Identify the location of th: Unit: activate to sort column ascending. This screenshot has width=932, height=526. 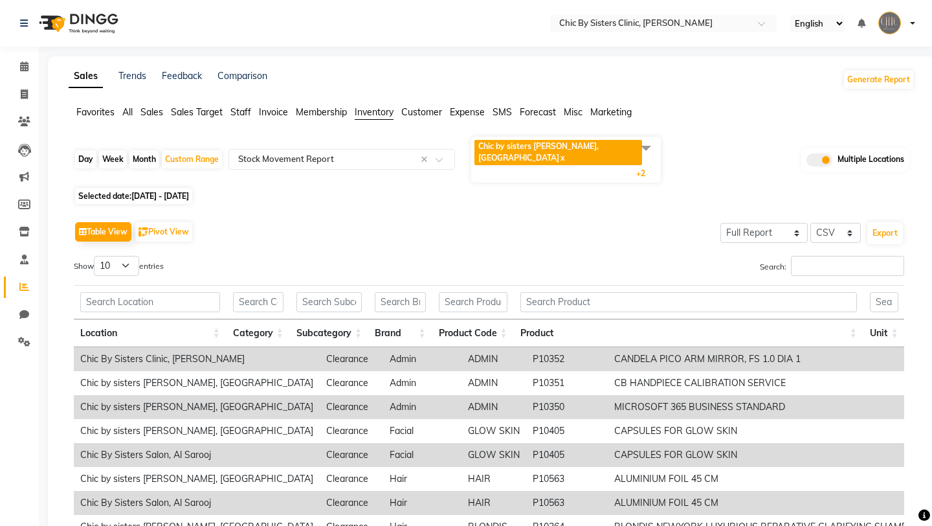
(885, 333).